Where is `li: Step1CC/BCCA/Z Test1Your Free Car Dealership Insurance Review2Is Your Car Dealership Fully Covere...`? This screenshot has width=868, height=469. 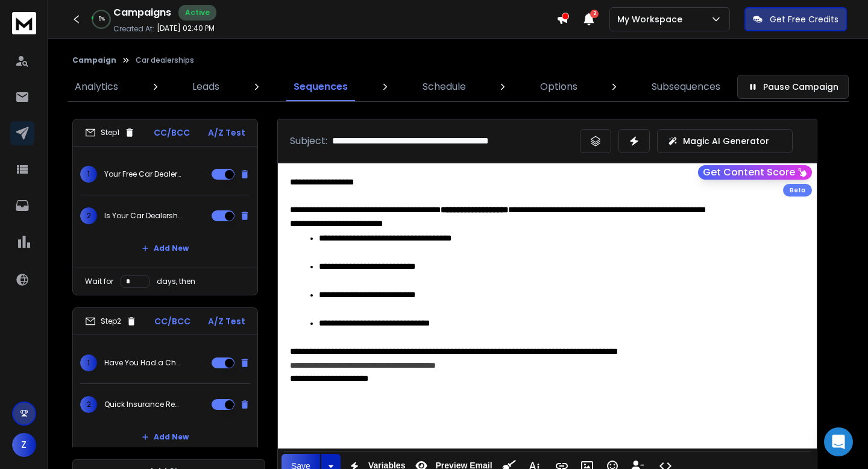 li: Step1CC/BCCA/Z Test1Your Free Car Dealership Insurance Review2Is Your Car Dealership Fully Covere... is located at coordinates (165, 206).